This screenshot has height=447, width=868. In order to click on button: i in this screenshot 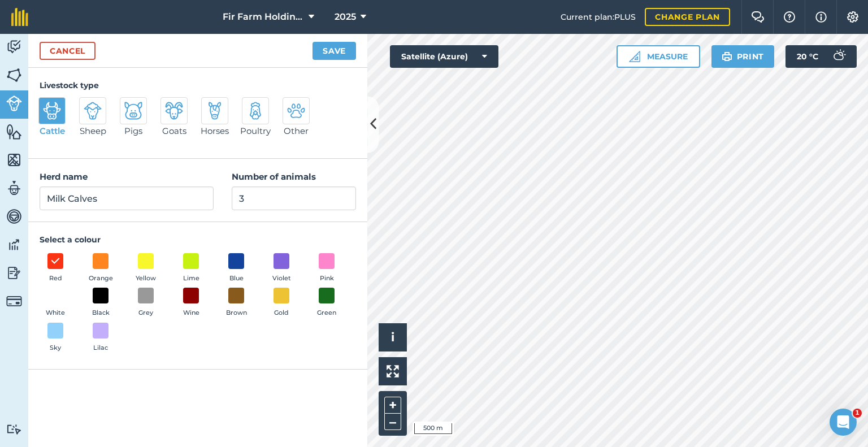, I will do `click(393, 337)`.